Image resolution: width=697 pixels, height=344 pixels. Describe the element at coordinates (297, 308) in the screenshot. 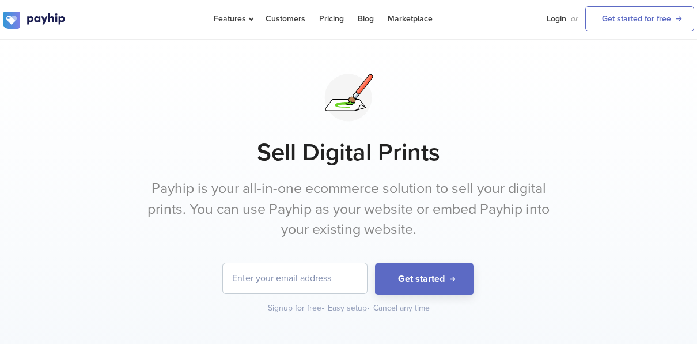

I see `div: Signup for free` at that location.